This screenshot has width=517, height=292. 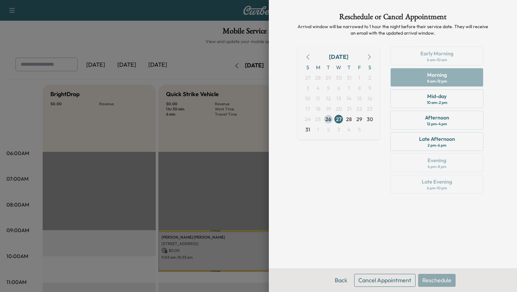 I want to click on button: Cancel Appointment, so click(x=385, y=280).